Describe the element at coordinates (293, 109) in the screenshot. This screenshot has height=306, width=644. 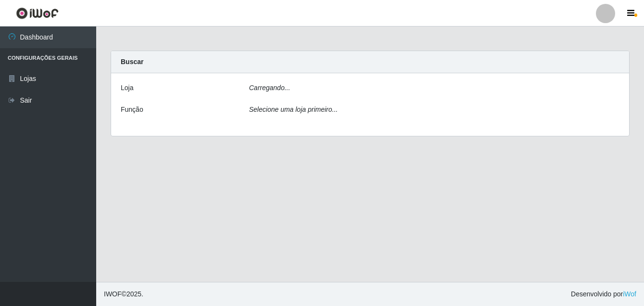
I see `i: Selecione uma loja primeiro...` at that location.